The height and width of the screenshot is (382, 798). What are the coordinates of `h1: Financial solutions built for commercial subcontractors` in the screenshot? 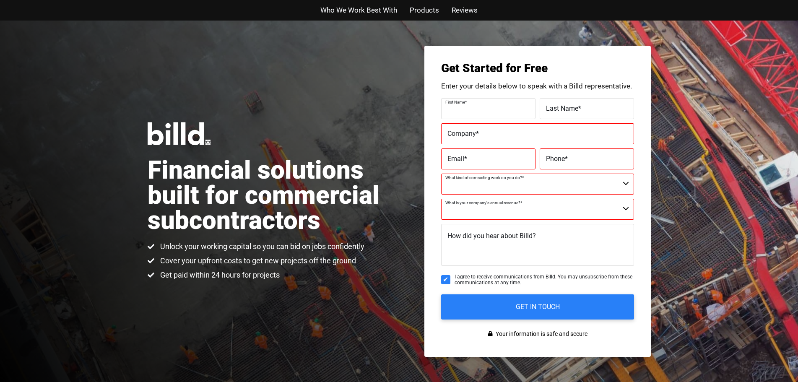 It's located at (273, 195).